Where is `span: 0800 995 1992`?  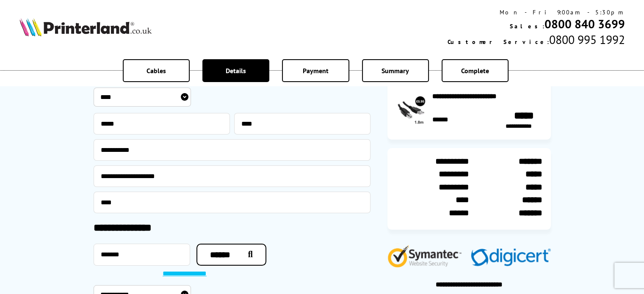
span: 0800 995 1992 is located at coordinates (586, 39).